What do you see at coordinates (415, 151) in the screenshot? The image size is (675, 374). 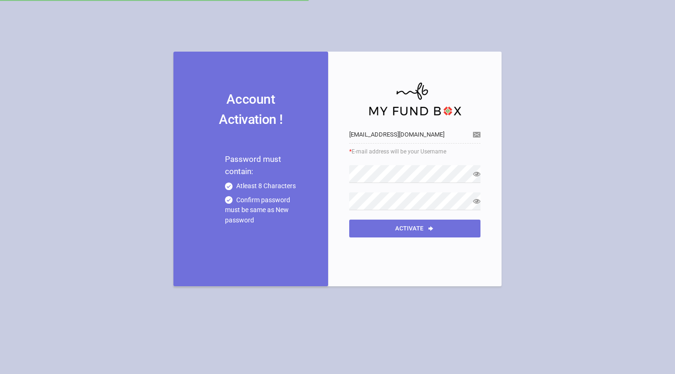 I see `span: E-mail address will be your Username` at bounding box center [415, 151].